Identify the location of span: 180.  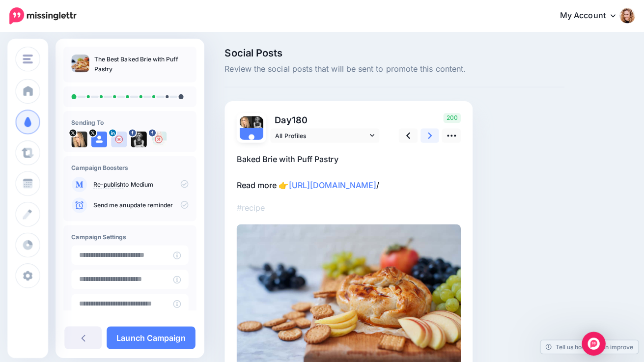
(296, 119).